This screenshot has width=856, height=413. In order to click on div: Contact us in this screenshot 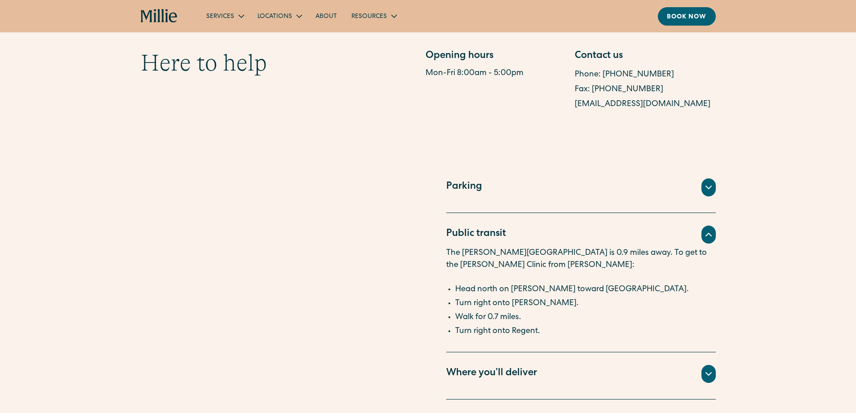, I will do `click(645, 56)`.